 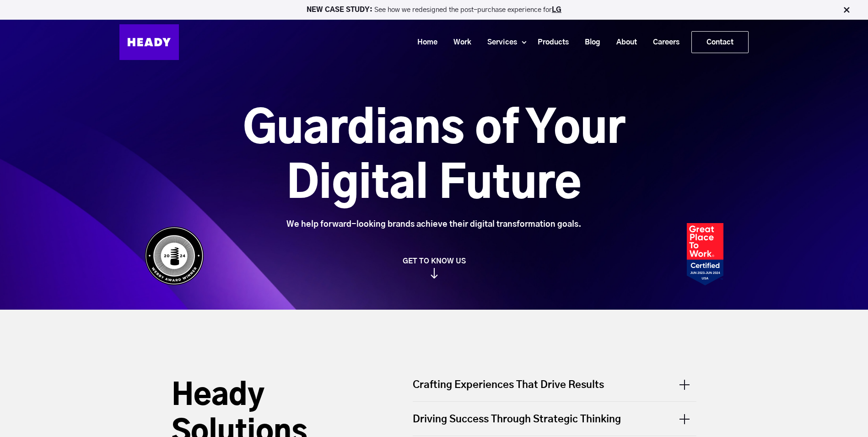 What do you see at coordinates (149, 42) in the screenshot?
I see `img: Heady_Logo_Web-01 (1)` at bounding box center [149, 42].